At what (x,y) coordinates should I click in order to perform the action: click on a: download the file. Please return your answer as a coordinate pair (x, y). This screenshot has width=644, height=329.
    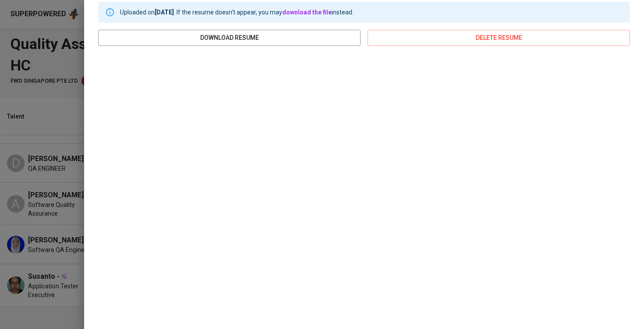
    Looking at the image, I should click on (306, 12).